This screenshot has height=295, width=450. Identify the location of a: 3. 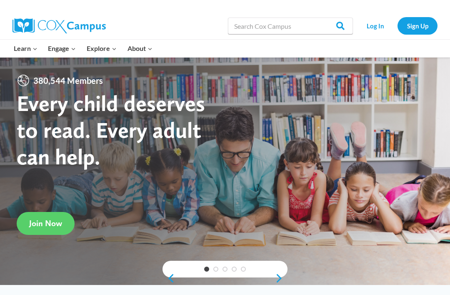
(225, 269).